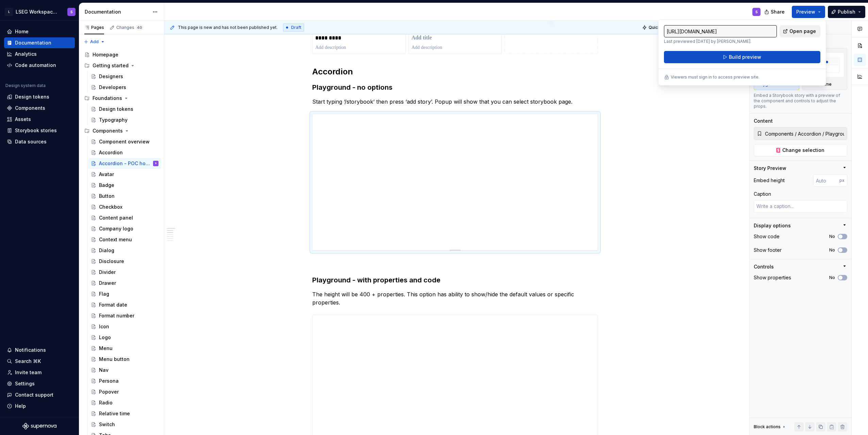  Describe the element at coordinates (124, 229) in the screenshot. I see `a: Company logo` at that location.